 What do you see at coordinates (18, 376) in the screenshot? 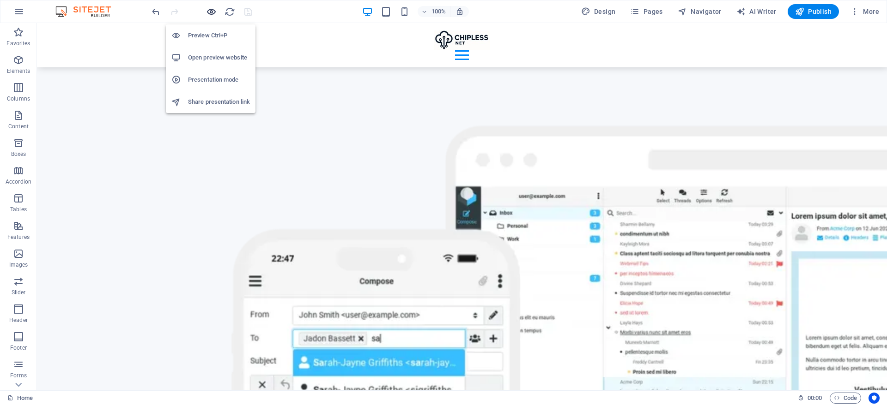
I see `p: Forms` at bounding box center [18, 376].